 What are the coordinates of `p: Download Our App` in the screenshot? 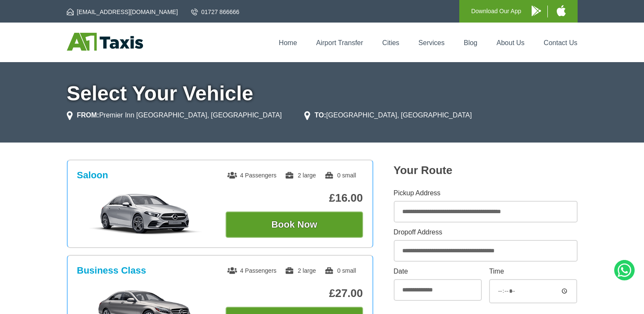 It's located at (496, 11).